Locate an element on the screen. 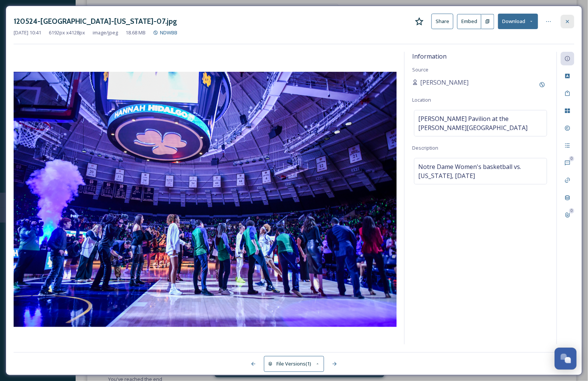  span: NDWBB is located at coordinates (168, 33).